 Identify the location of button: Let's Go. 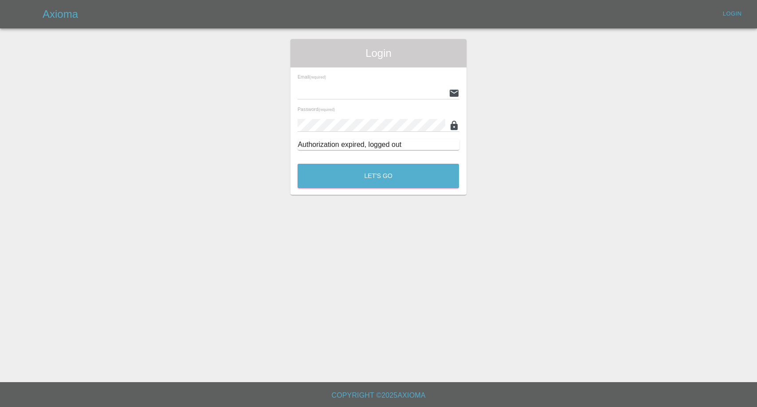
(378, 176).